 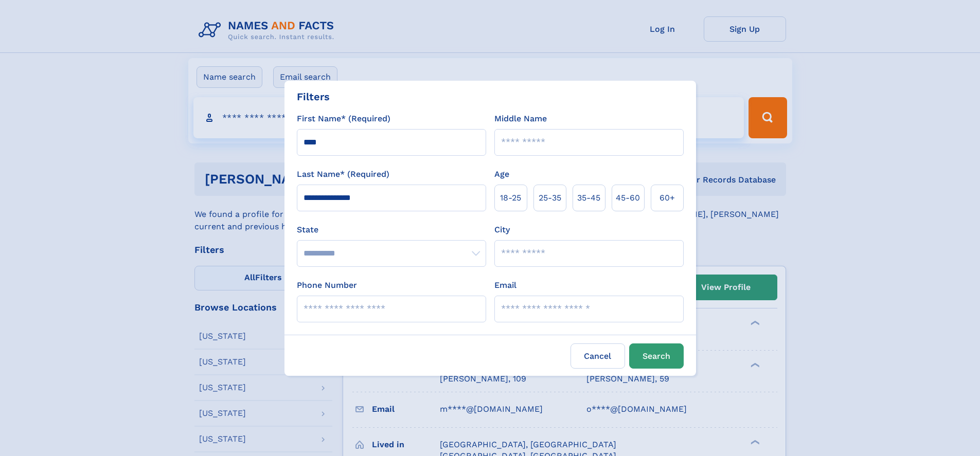 I want to click on div: Filters, so click(x=313, y=97).